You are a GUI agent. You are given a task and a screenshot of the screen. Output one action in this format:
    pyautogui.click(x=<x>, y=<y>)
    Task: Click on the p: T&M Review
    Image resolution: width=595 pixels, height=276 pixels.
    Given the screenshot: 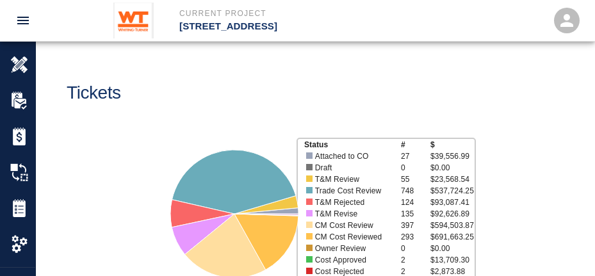 What is the action you would take?
    pyautogui.click(x=354, y=179)
    